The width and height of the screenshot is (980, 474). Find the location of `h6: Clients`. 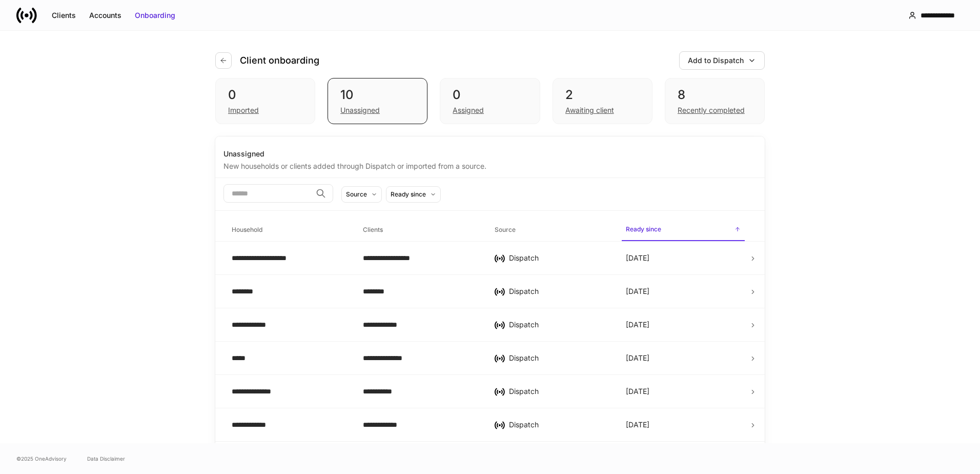

h6: Clients is located at coordinates (373, 230).